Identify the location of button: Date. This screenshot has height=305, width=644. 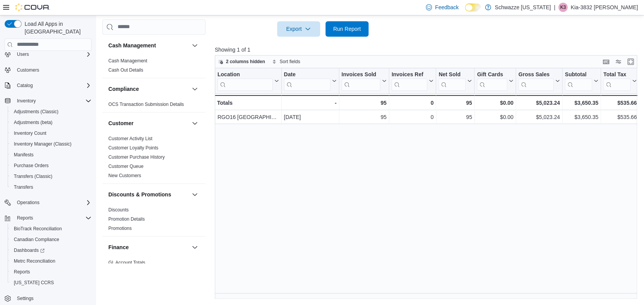
(311, 81).